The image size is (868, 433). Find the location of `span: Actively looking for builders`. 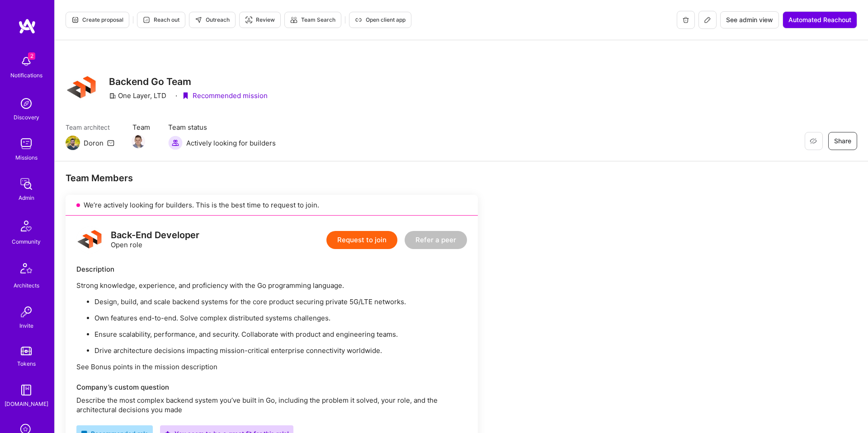

span: Actively looking for builders is located at coordinates (231, 143).